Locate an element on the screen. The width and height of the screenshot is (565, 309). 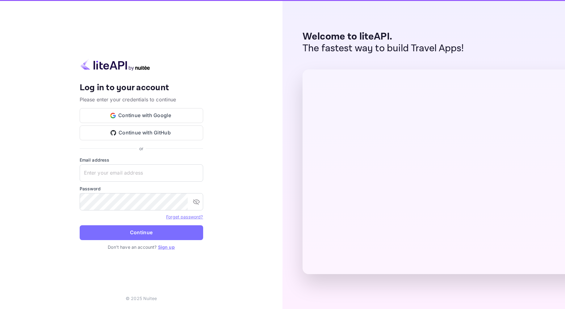
a: Sign up is located at coordinates (166, 247).